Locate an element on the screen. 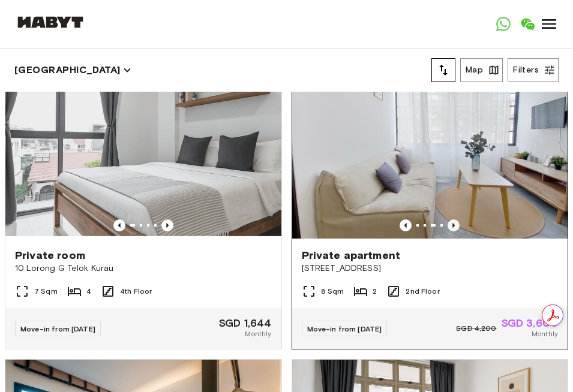 The height and width of the screenshot is (392, 573). a: Marketing picture of unit SG-01-029-005-02Previous imagePrevious imagePrivate room10 Lorong G Tel... is located at coordinates (144, 201).